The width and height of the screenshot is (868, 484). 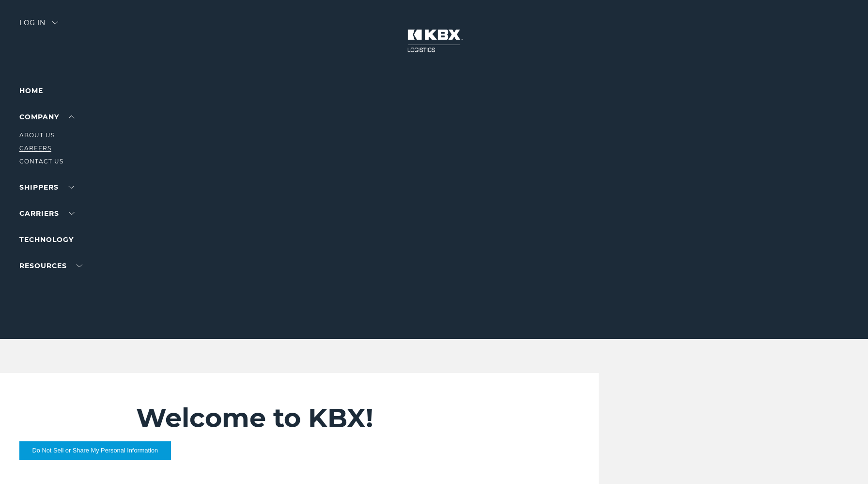 What do you see at coordinates (47, 240) in the screenshot?
I see `a: Technology` at bounding box center [47, 240].